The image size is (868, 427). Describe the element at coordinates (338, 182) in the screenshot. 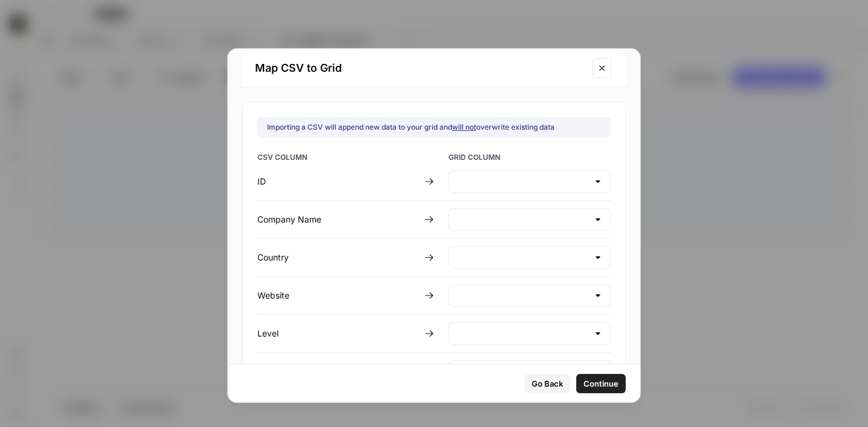

I see `div: ID` at that location.